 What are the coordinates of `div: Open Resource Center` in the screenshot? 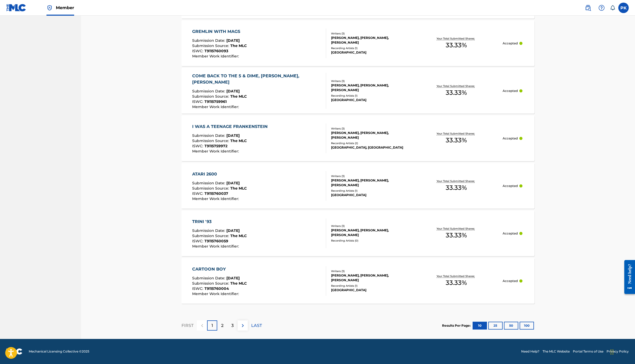 It's located at (10, 23).